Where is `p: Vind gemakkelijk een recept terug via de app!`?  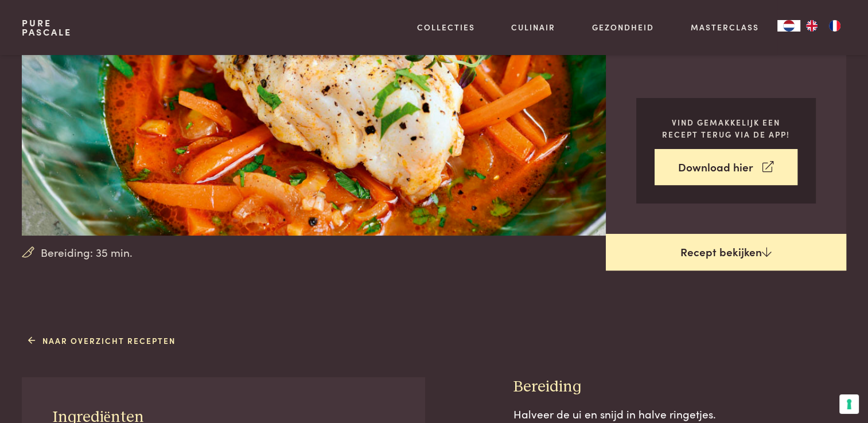 p: Vind gemakkelijk een recept terug via de app! is located at coordinates (726, 128).